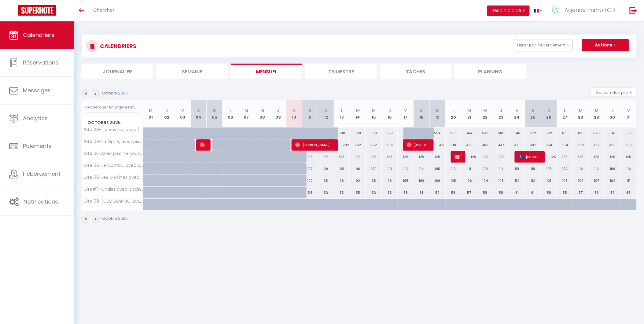  What do you see at coordinates (597, 192) in the screenshot?
I see `div: 56` at bounding box center [597, 192].